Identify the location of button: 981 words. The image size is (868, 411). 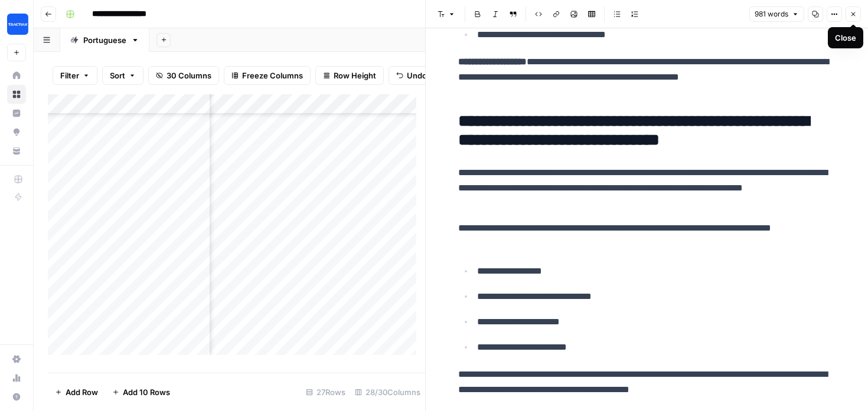
(776, 14).